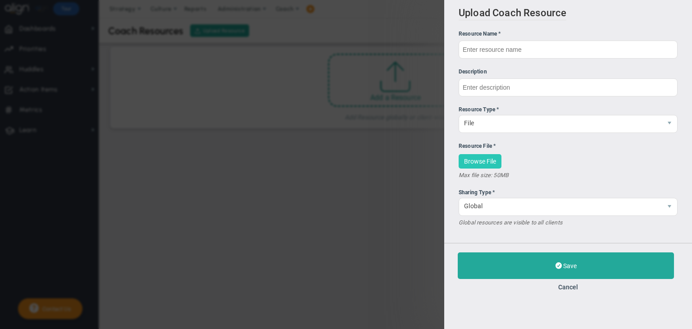  Describe the element at coordinates (568, 109) in the screenshot. I see `div: Resource Type *` at that location.